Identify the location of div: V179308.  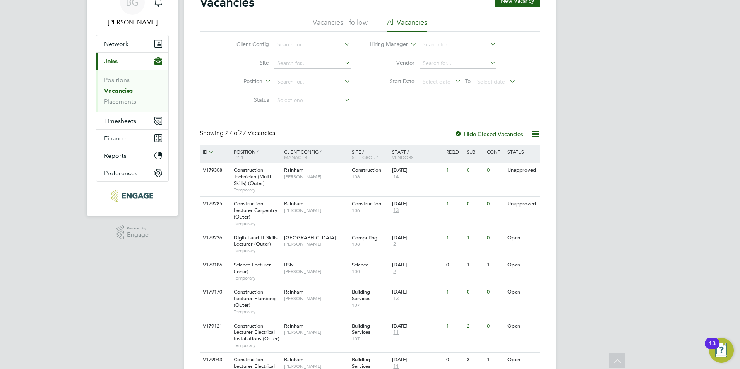
(215, 170).